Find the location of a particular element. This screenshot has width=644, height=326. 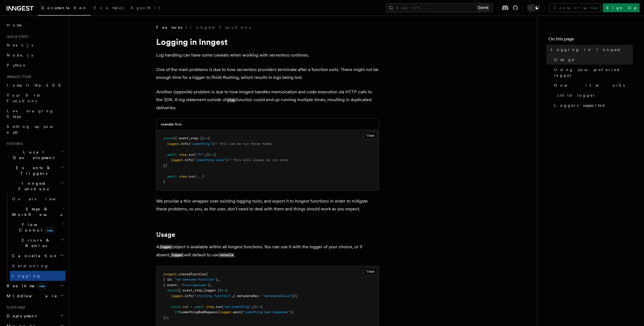

a: Your first Functions is located at coordinates (35, 98).